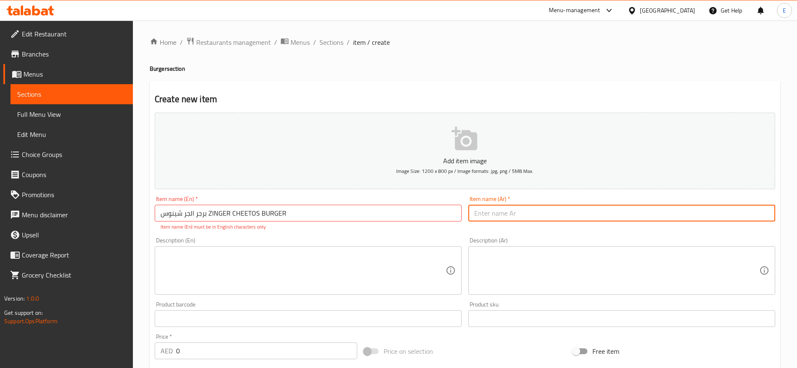 The height and width of the screenshot is (368, 797). I want to click on input: Enter name En, so click(308, 213).